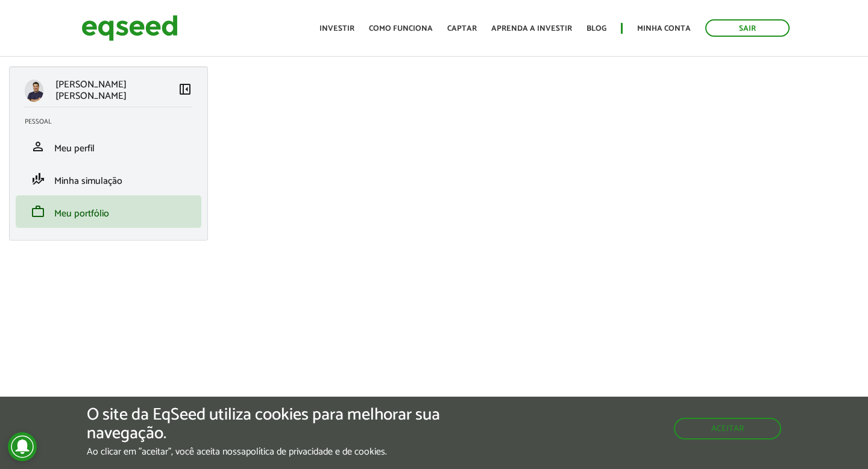  Describe the element at coordinates (748, 28) in the screenshot. I see `a: Sair` at that location.